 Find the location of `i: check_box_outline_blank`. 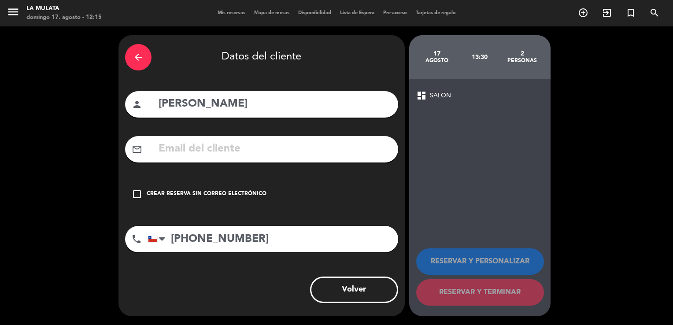

i: check_box_outline_blank is located at coordinates (137, 194).